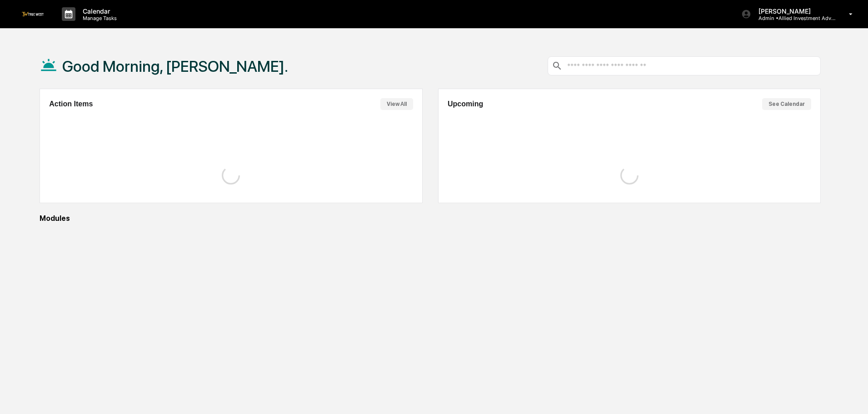  What do you see at coordinates (430, 218) in the screenshot?
I see `div: Modules` at bounding box center [430, 218].